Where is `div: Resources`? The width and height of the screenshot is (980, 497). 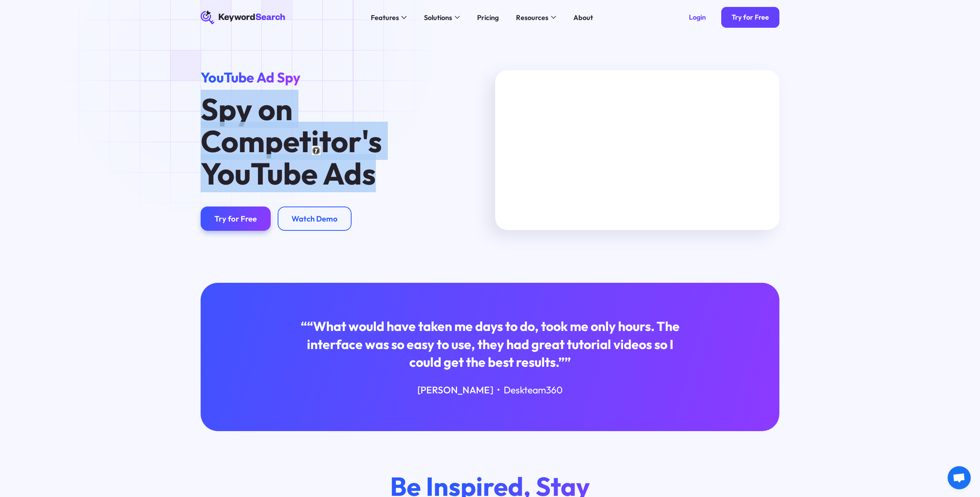
div: Resources is located at coordinates (532, 17).